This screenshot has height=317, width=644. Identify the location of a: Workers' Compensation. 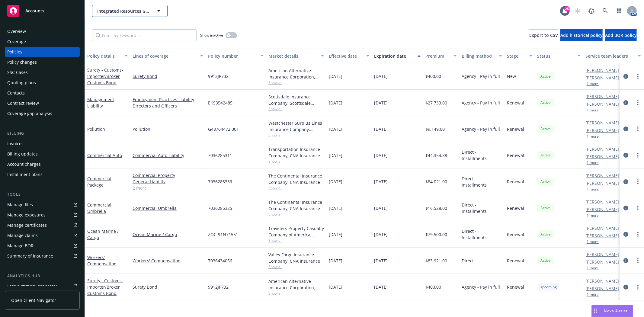
(168, 260).